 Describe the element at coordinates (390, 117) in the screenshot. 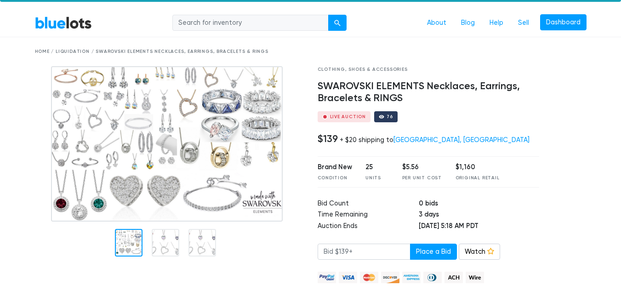

I see `div: 76` at that location.